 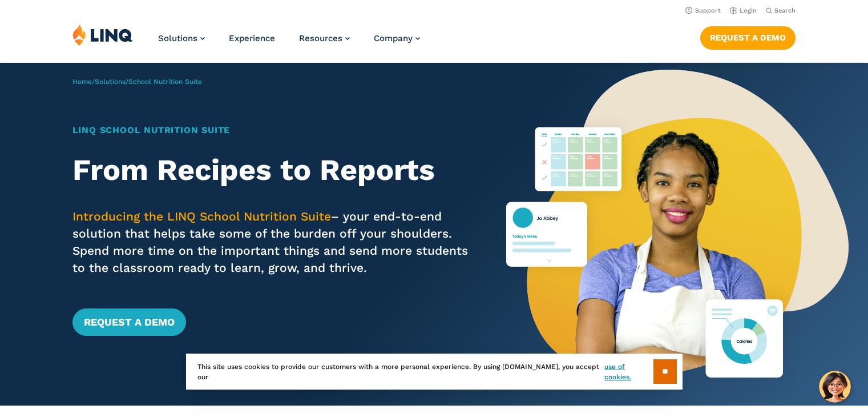 What do you see at coordinates (202, 216) in the screenshot?
I see `span: Introducing the LINQ School Nutrition Suite` at bounding box center [202, 216].